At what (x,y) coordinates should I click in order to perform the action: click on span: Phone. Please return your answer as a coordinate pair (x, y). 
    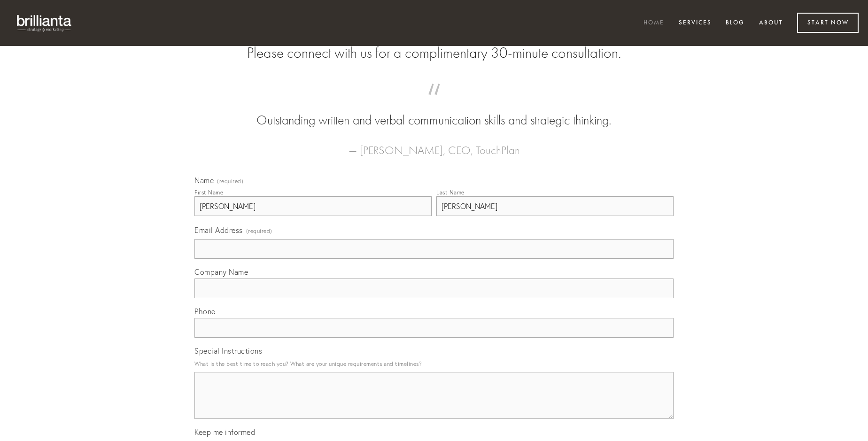
    Looking at the image, I should click on (205, 311).